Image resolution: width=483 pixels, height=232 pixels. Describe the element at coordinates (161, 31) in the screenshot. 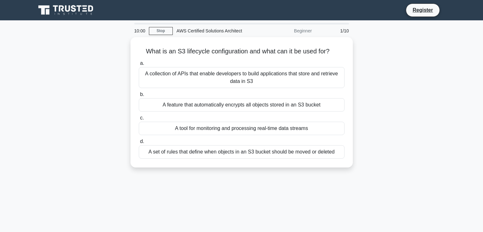

I see `a: Stop` at that location.